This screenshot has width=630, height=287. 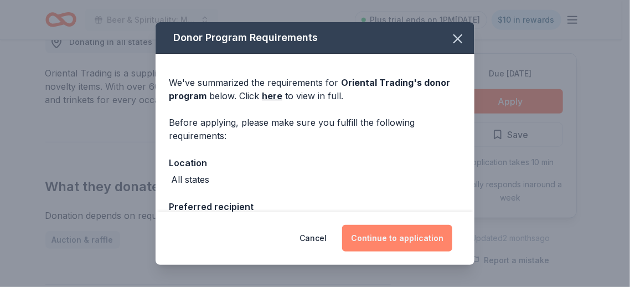 I want to click on div: We've summarized the requirements for below. Click to view in full., so click(x=315, y=89).